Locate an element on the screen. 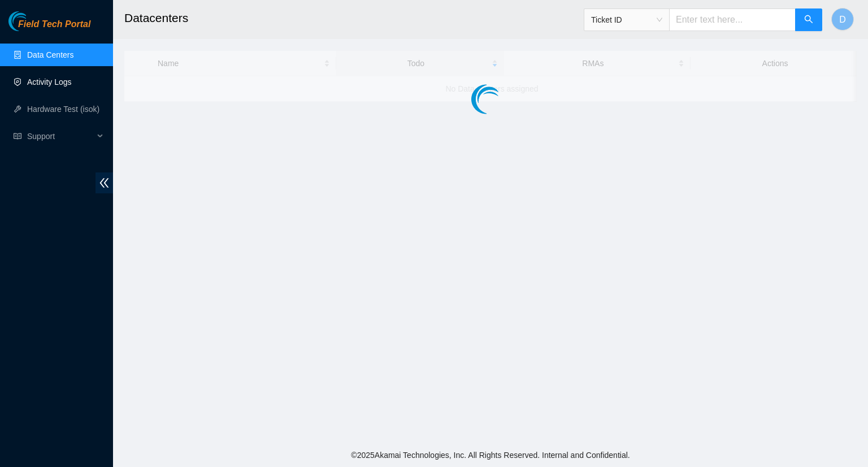  footer: © 2025 Akamai Technologies, Inc. All Rights Reserved. Internal and Confidential. is located at coordinates (490, 455).